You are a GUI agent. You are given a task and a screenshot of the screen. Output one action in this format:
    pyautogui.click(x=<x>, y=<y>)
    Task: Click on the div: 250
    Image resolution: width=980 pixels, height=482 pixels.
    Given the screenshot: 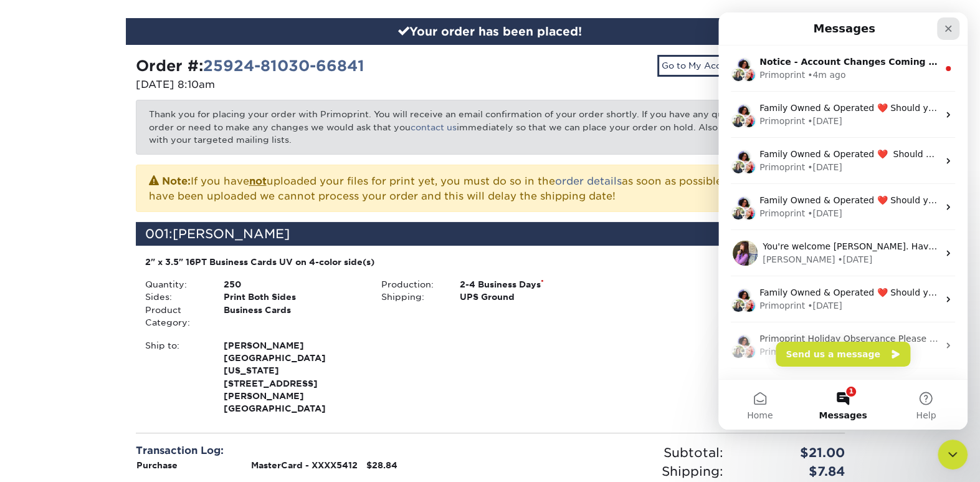 What is the action you would take?
    pyautogui.click(x=293, y=284)
    